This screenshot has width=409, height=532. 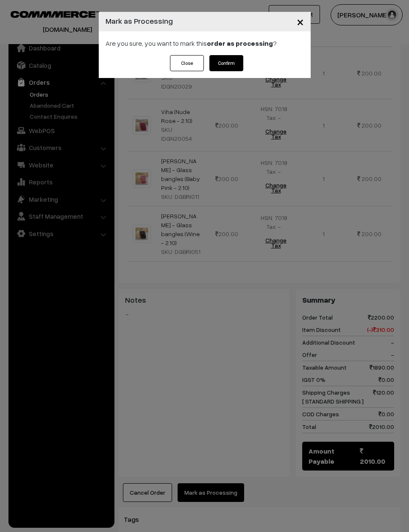 What do you see at coordinates (139, 21) in the screenshot?
I see `h4: Mark as Processing` at bounding box center [139, 21].